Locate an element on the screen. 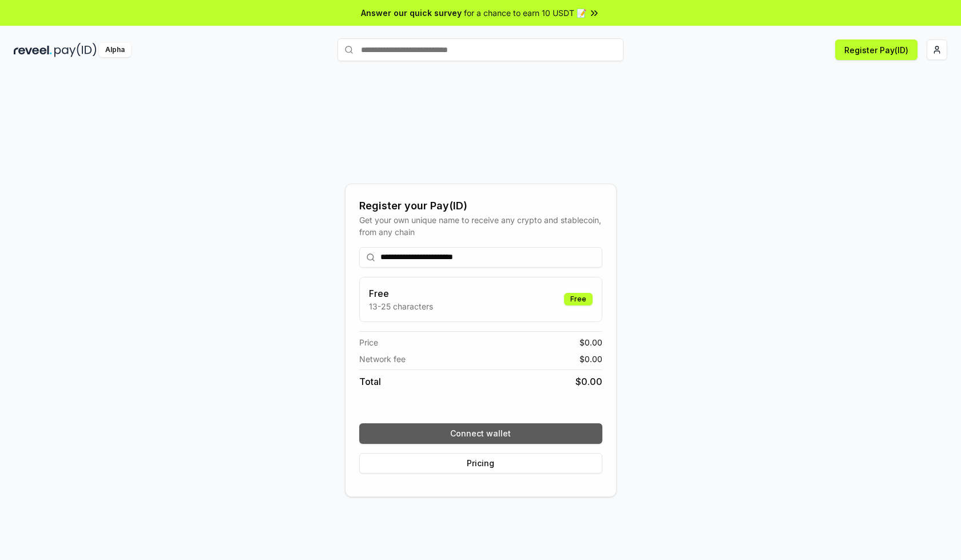 The width and height of the screenshot is (961, 560). span: Network fee is located at coordinates (382, 358).